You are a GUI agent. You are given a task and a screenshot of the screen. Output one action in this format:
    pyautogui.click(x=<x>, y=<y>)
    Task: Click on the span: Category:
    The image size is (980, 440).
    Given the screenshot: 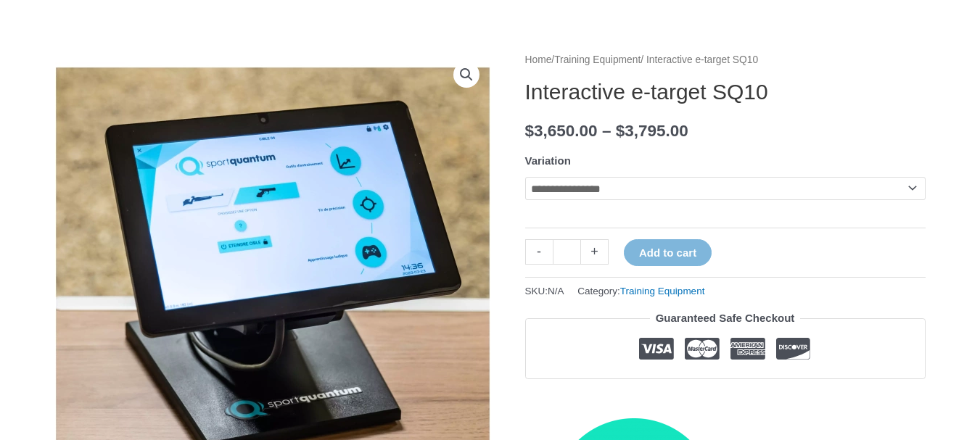 What is the action you would take?
    pyautogui.click(x=641, y=290)
    